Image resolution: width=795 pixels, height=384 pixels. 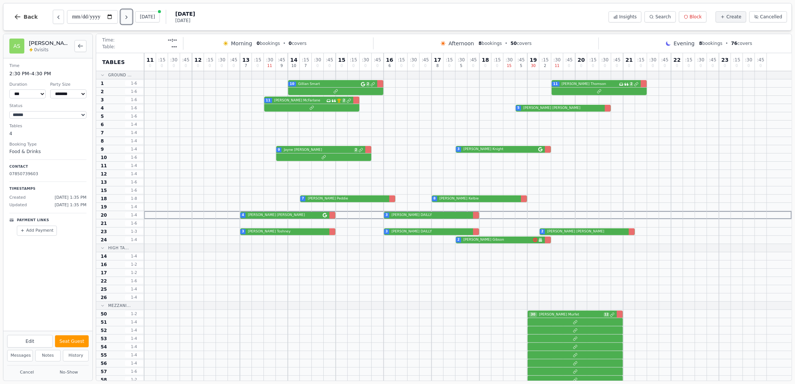 What do you see at coordinates (48, 134) in the screenshot?
I see `dd: 4` at bounding box center [48, 134].